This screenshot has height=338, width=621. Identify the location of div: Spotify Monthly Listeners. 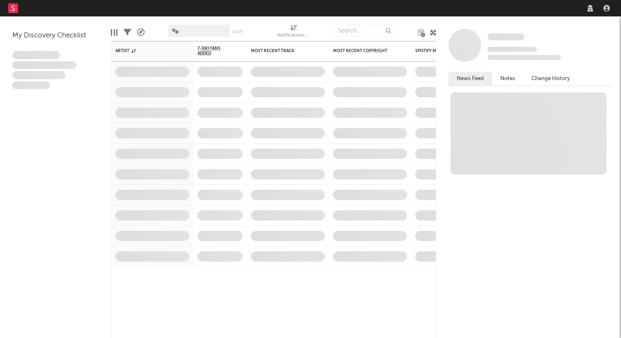
(446, 51).